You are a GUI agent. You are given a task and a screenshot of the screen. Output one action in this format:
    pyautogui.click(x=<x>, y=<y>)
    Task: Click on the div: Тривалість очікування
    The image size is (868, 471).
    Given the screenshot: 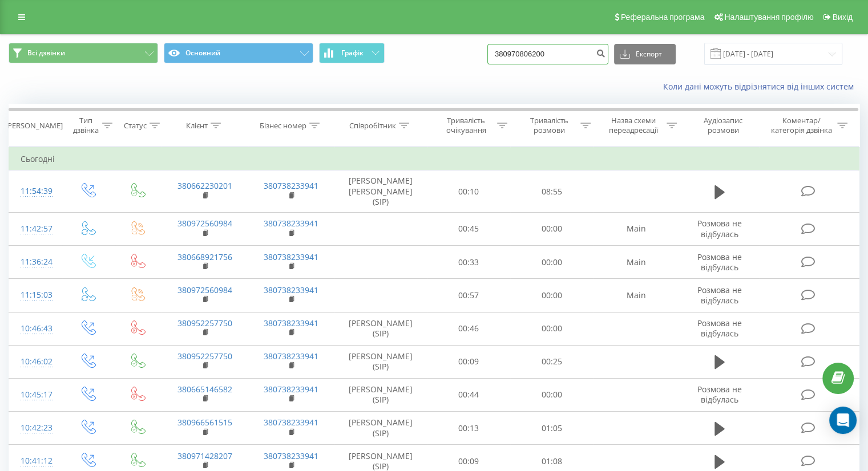 What is the action you would take?
    pyautogui.click(x=466, y=126)
    